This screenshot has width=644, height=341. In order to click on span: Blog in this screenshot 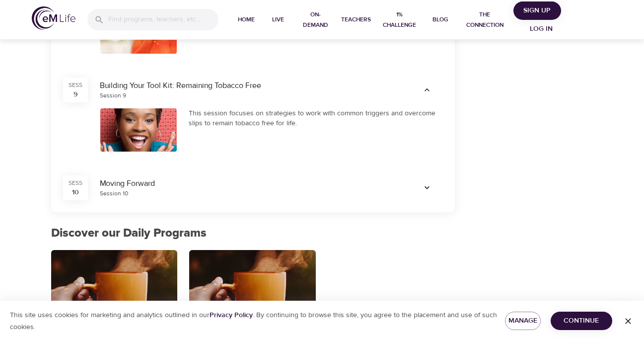, I will do `click(440, 19)`.